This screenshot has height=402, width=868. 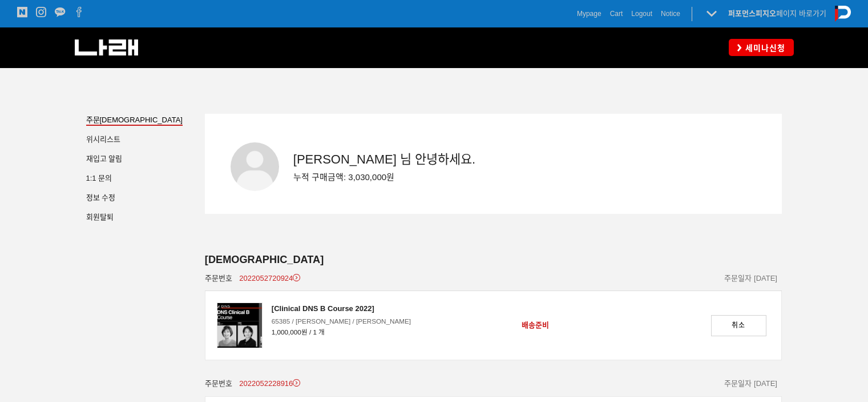 What do you see at coordinates (761, 47) in the screenshot?
I see `a: 세미나신청` at bounding box center [761, 47].